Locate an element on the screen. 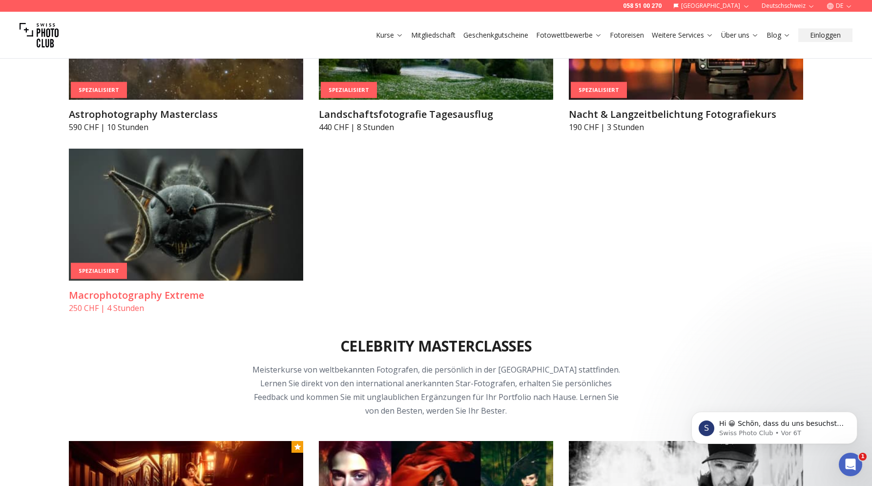 The width and height of the screenshot is (872, 486). a: Kurse is located at coordinates (390, 35).